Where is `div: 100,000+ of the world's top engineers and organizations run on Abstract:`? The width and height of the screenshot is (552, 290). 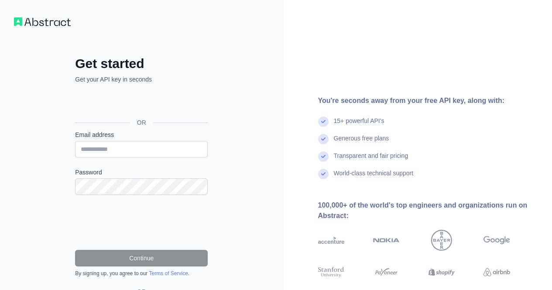
div: 100,000+ of the world's top engineers and organizations run on Abstract: is located at coordinates (428, 211).